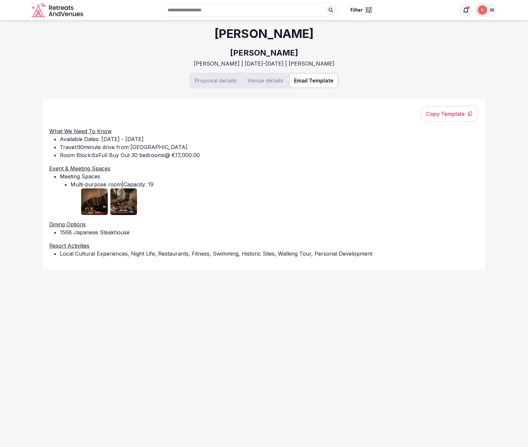 This screenshot has height=447, width=528. I want to click on svg: Retreats and Venues company logo, so click(58, 10).